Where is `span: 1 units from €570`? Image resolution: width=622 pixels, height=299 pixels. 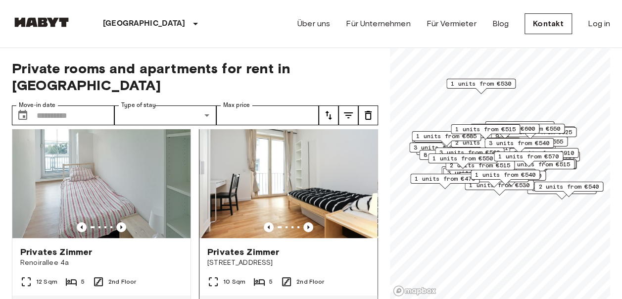
span: 1 units from €570 is located at coordinates (528, 156).